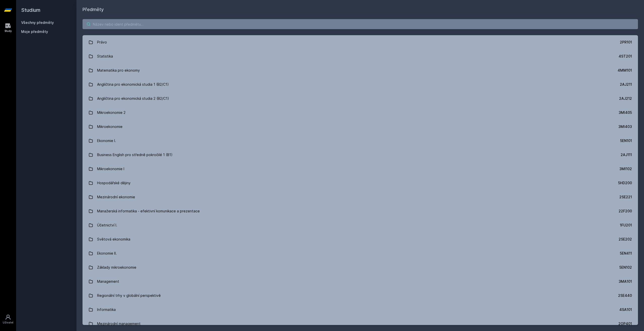 The image size is (644, 331). What do you see at coordinates (8, 31) in the screenshot?
I see `div: Study` at bounding box center [8, 31].